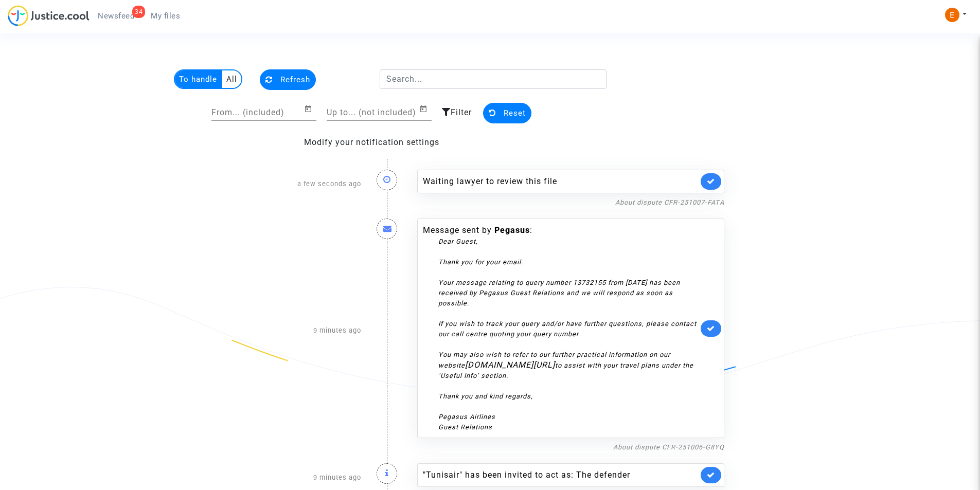 The image size is (980, 490). What do you see at coordinates (560, 182) in the screenshot?
I see `div: Waiting lawyer to review this file` at bounding box center [560, 182].